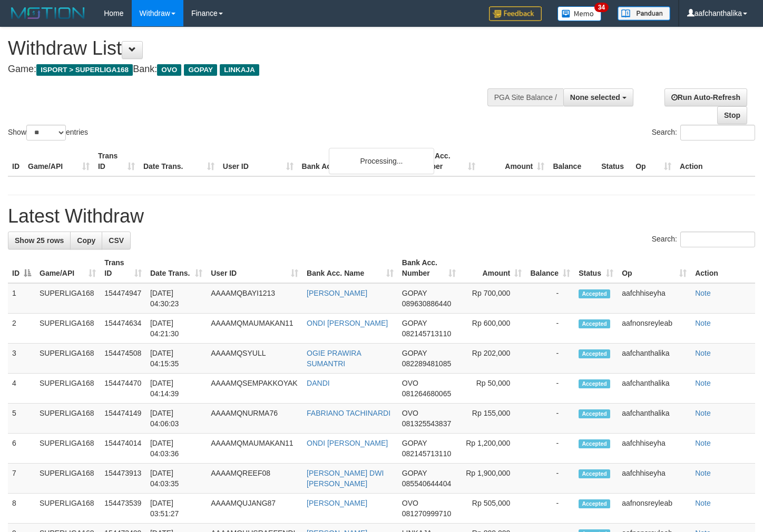 This screenshot has height=532, width=763. I want to click on td: Rp 1,200,000, so click(493, 448).